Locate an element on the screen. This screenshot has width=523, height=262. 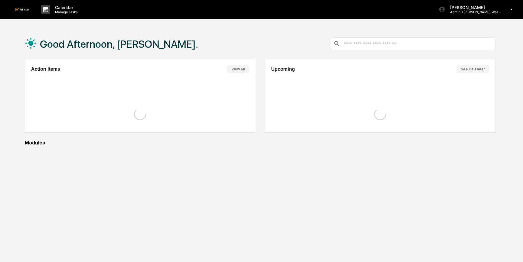
p: Calendar is located at coordinates (65, 7).